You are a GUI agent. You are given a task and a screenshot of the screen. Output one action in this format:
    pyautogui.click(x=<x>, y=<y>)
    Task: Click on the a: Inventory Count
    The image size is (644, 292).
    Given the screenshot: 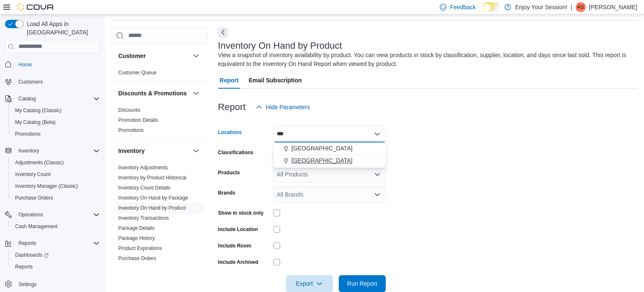 What is the action you would take?
    pyautogui.click(x=33, y=174)
    